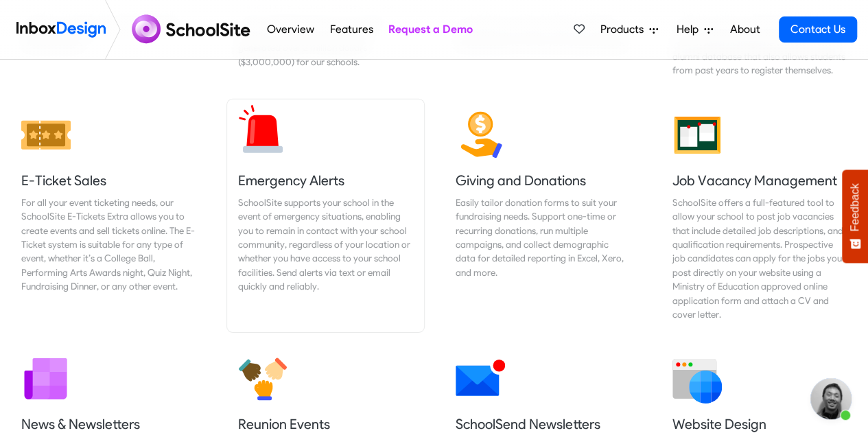 The image size is (868, 433). Describe the element at coordinates (108, 180) in the screenshot. I see `h5: E-Ticket Sales` at that location.